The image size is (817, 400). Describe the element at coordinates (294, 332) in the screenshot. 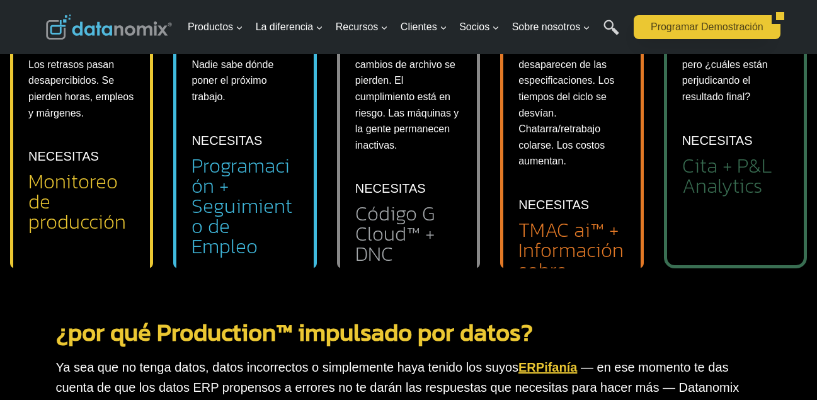

I see `a: ¿por qué Production™ impulsado por datos?` at that location.